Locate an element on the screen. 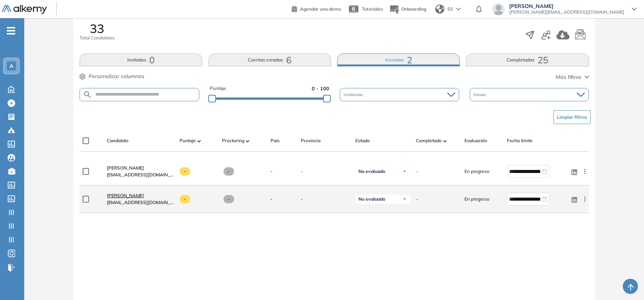  div: Estado is located at coordinates (530, 94).